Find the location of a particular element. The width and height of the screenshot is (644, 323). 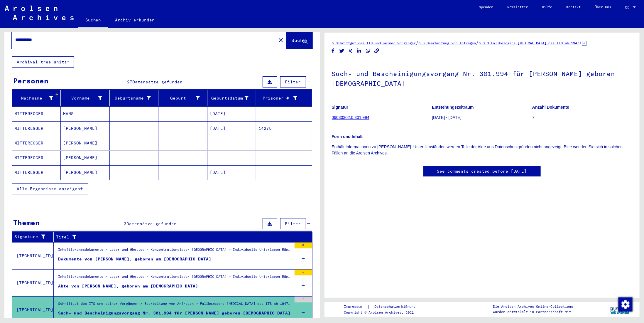

span: Suche is located at coordinates (299, 41).